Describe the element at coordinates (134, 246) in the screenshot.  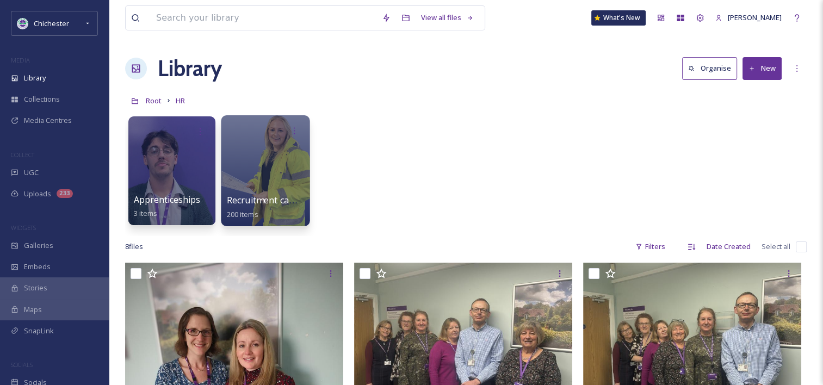
I see `span: 8 file s` at that location.